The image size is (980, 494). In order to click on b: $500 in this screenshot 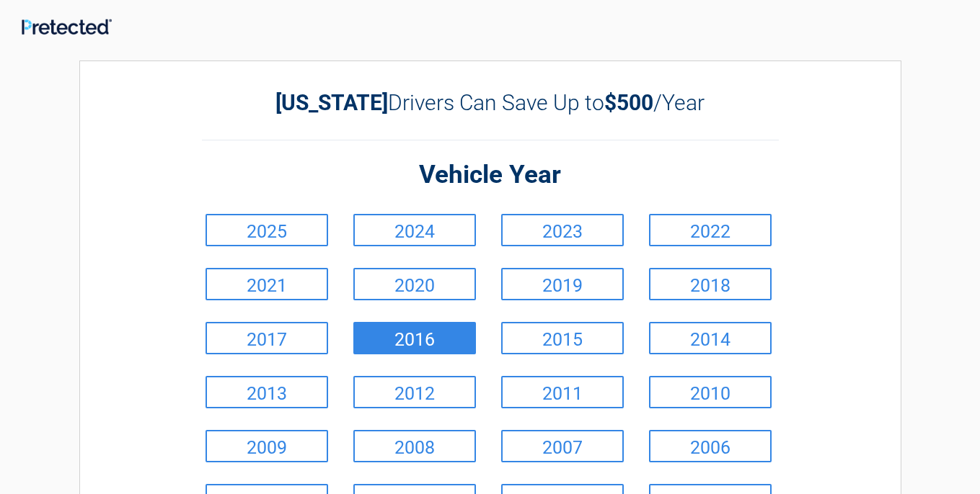, I will do `click(629, 103)`.